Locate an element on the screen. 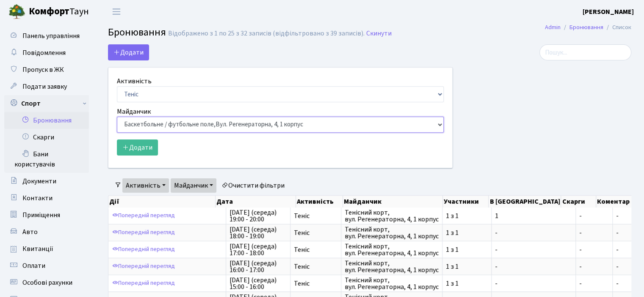  th: Дата is located at coordinates (255, 202).